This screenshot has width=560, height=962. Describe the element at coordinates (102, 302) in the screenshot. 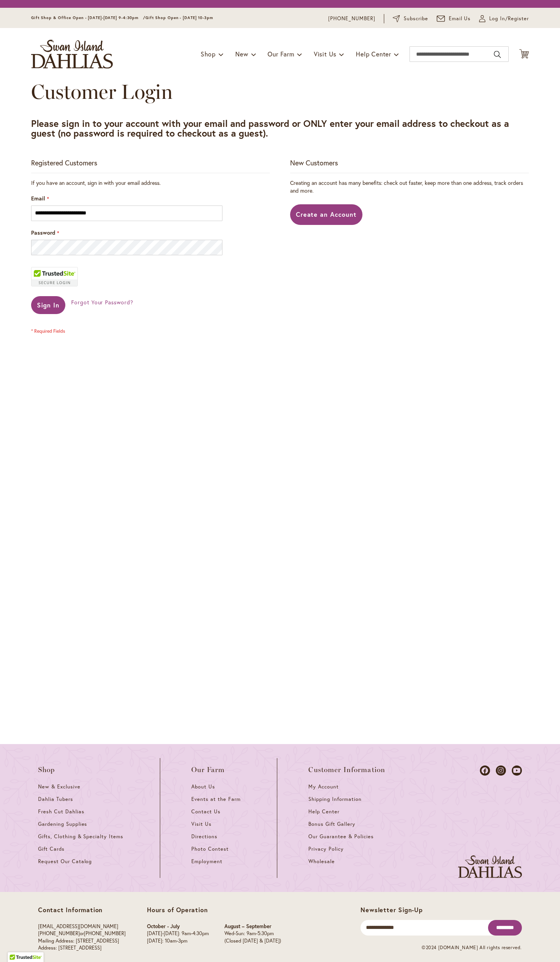

I see `span: Forgot Your Password?` at that location.